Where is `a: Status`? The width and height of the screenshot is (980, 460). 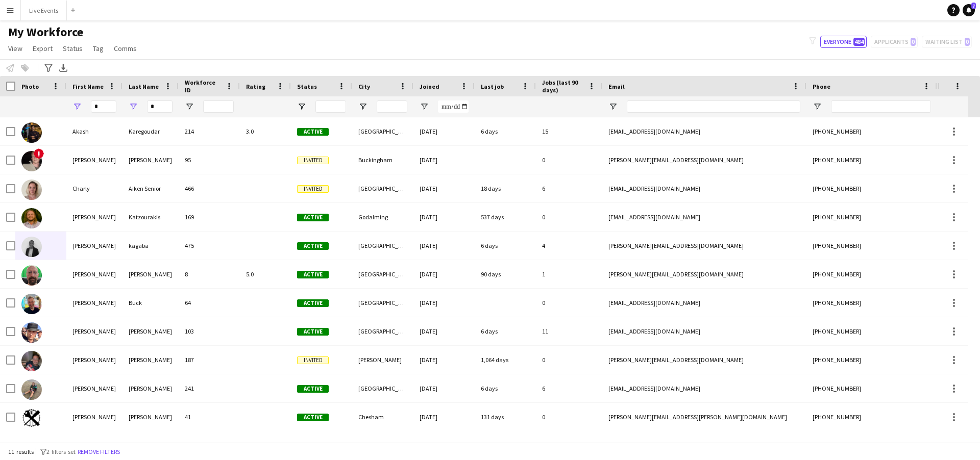 a: Status is located at coordinates (73, 48).